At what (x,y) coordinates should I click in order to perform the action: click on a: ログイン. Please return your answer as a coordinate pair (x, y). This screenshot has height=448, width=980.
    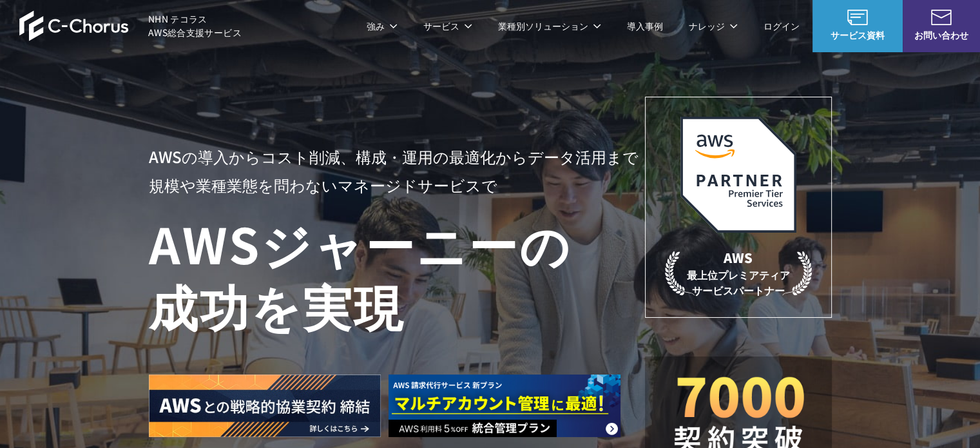
    Looking at the image, I should click on (782, 26).